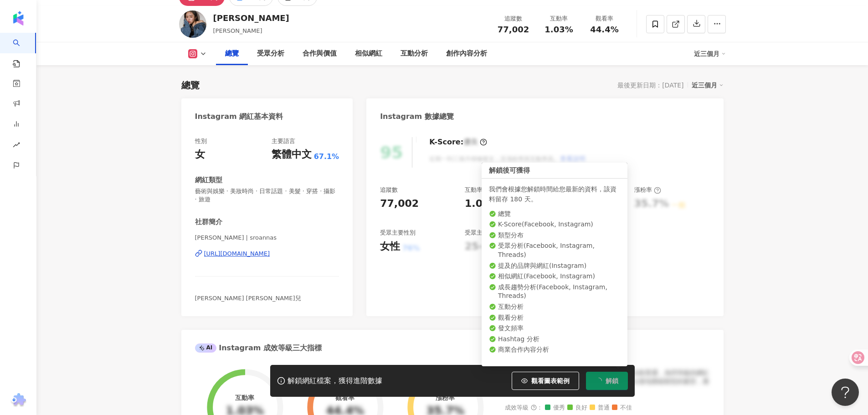 This screenshot has width=868, height=415. What do you see at coordinates (554, 307) in the screenshot?
I see `li: 互動分析` at bounding box center [554, 307].